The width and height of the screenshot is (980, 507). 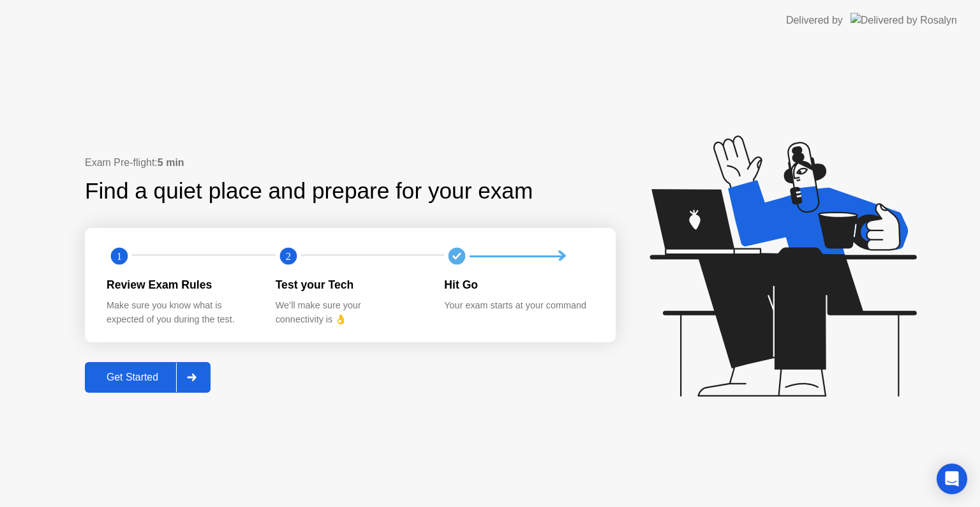 I want to click on div: Hit Go, so click(x=518, y=284).